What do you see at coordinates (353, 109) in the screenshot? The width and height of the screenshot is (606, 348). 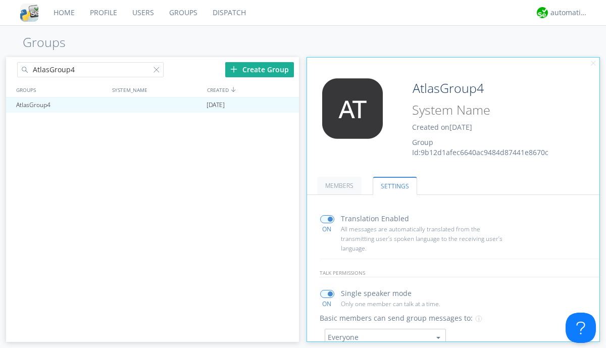 I see `img: 373638.png` at bounding box center [353, 109].